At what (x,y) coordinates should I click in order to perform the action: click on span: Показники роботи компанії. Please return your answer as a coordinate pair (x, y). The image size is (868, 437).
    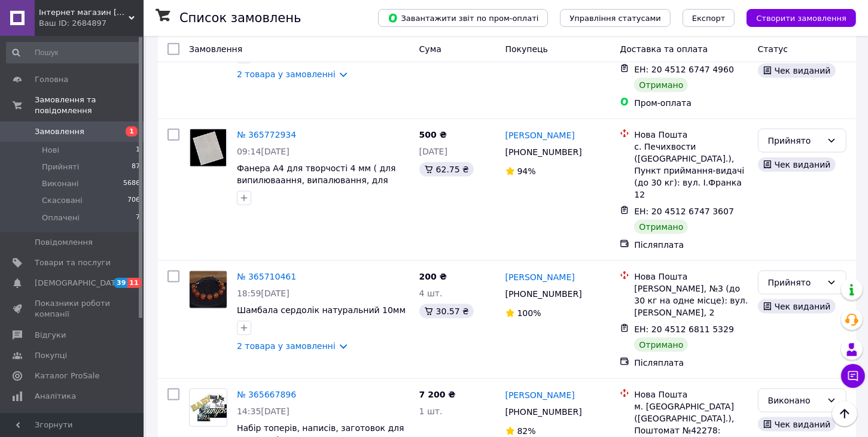
    Looking at the image, I should click on (73, 309).